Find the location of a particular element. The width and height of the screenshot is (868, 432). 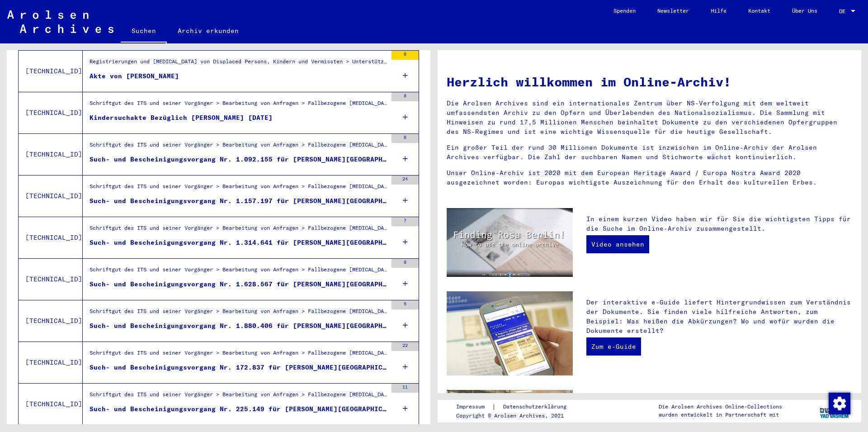

p: Unser Online-Archiv ist 2020 mit dem European Heritage Award / Europa Nostra Award 2020 ausgezeic... is located at coordinates (650, 178).